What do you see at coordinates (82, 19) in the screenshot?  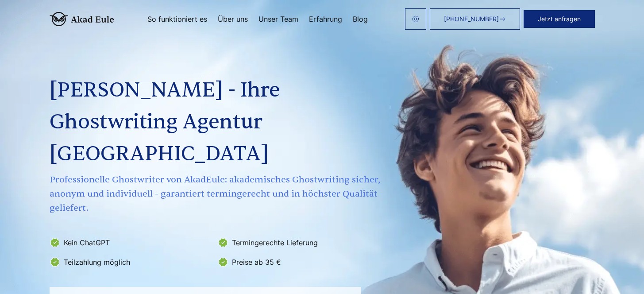 I see `img: logo` at bounding box center [82, 19].